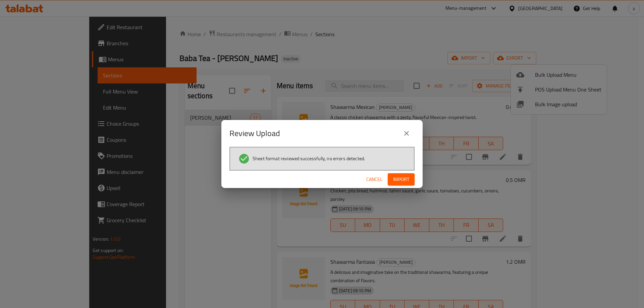 This screenshot has width=644, height=308. I want to click on button: Import, so click(401, 179).